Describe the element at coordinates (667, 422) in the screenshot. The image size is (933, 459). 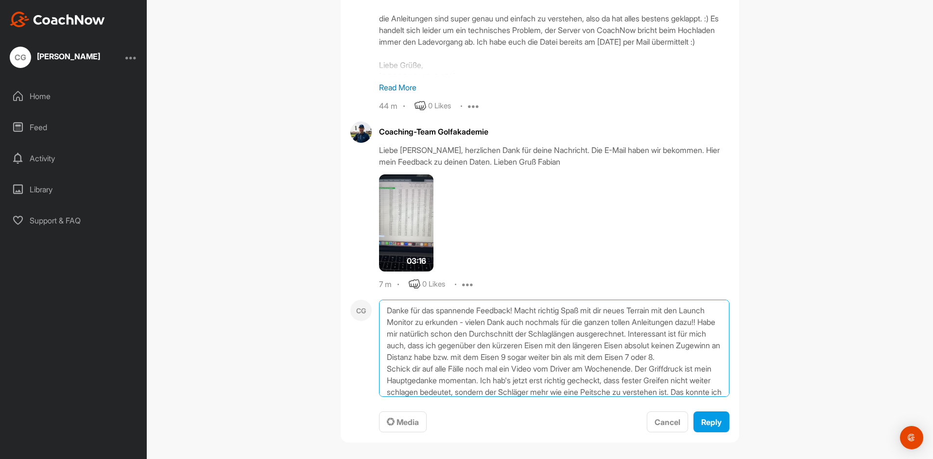
I see `button: Cancel` at that location.